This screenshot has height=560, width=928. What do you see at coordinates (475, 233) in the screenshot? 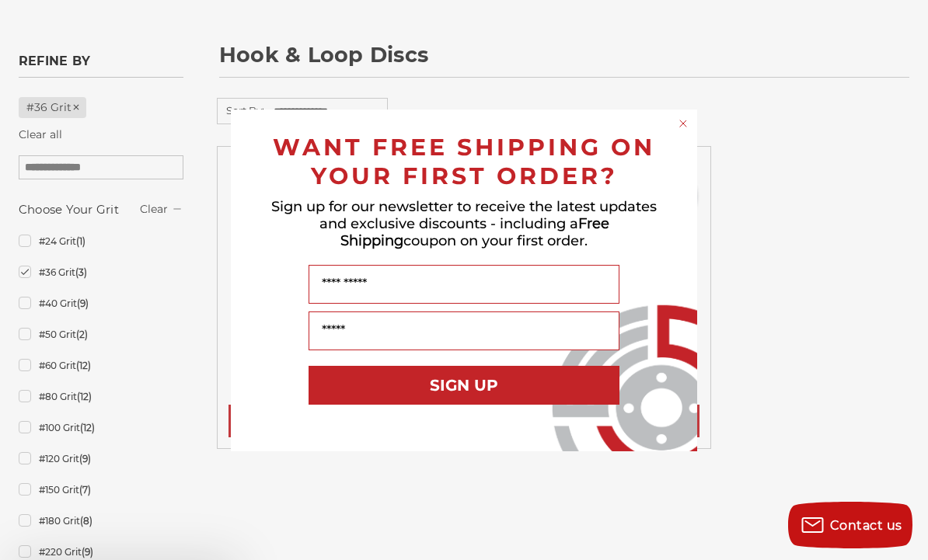
I see `span: Free Shipping` at bounding box center [475, 233].